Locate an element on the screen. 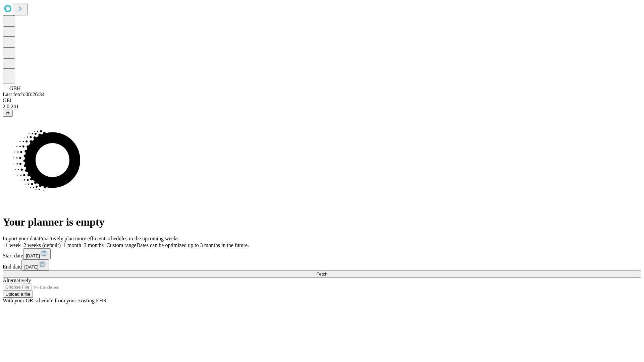 The height and width of the screenshot is (362, 644). span: With your OR schedule from your existing EHR is located at coordinates (55, 300).